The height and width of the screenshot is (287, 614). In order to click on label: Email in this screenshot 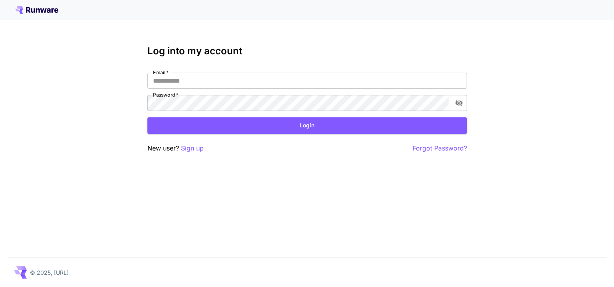, I will do `click(161, 72)`.